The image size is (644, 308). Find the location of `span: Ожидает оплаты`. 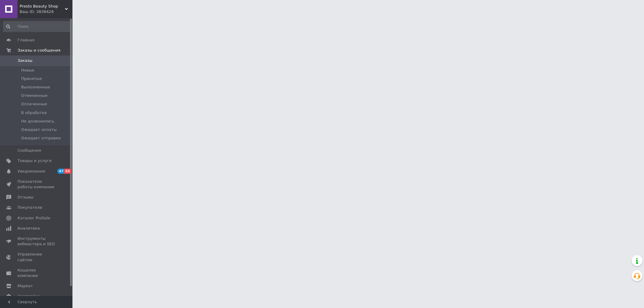

span: Ожидает оплаты is located at coordinates (38, 130).